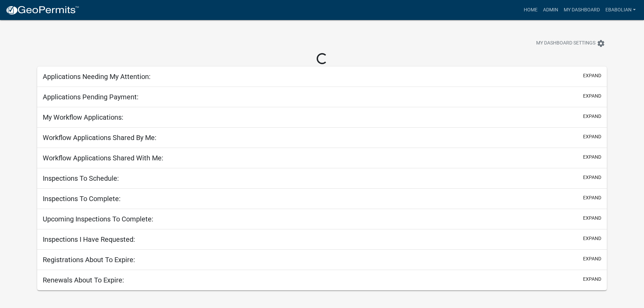 This screenshot has height=308, width=644. I want to click on h5: Registrations About To Expire:, so click(89, 259).